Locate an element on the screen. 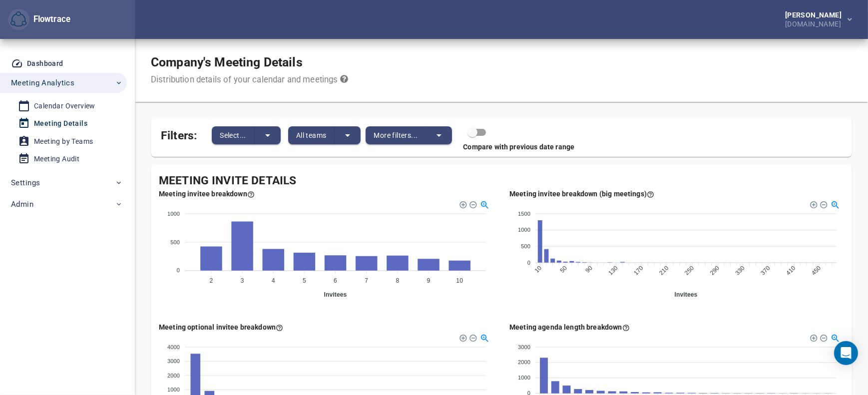  tspan: 210 is located at coordinates (664, 270).